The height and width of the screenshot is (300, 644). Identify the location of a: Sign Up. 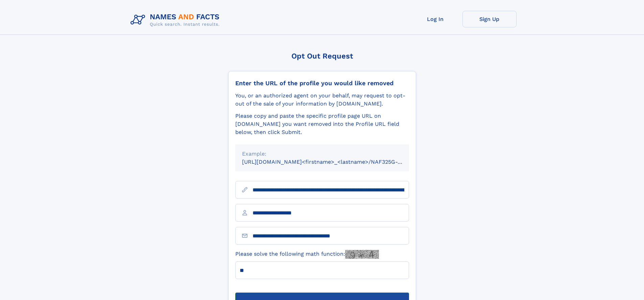
(489, 19).